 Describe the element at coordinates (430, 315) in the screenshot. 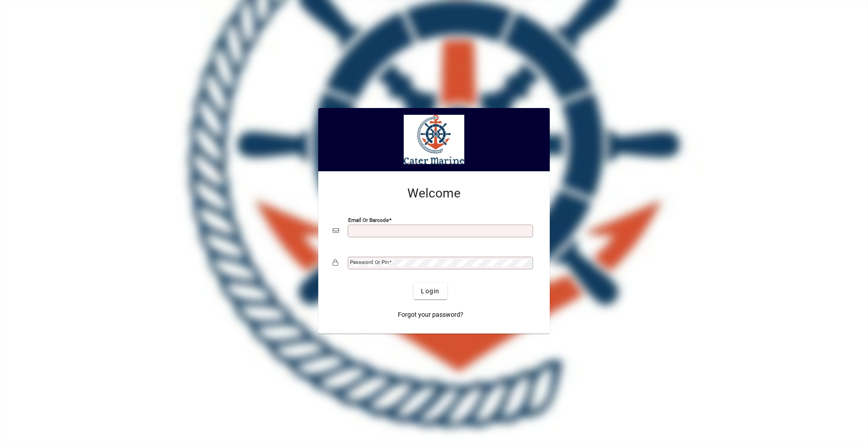

I see `a: Forgot your password?` at that location.